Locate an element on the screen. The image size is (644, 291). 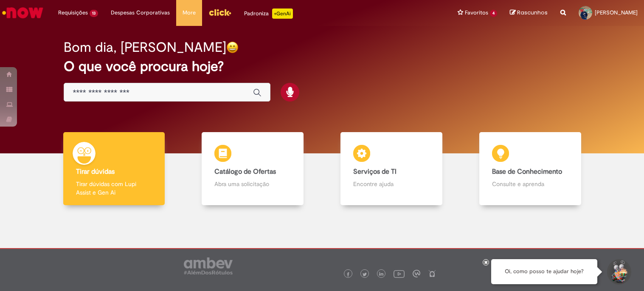
p: +GenAi is located at coordinates (282, 13).